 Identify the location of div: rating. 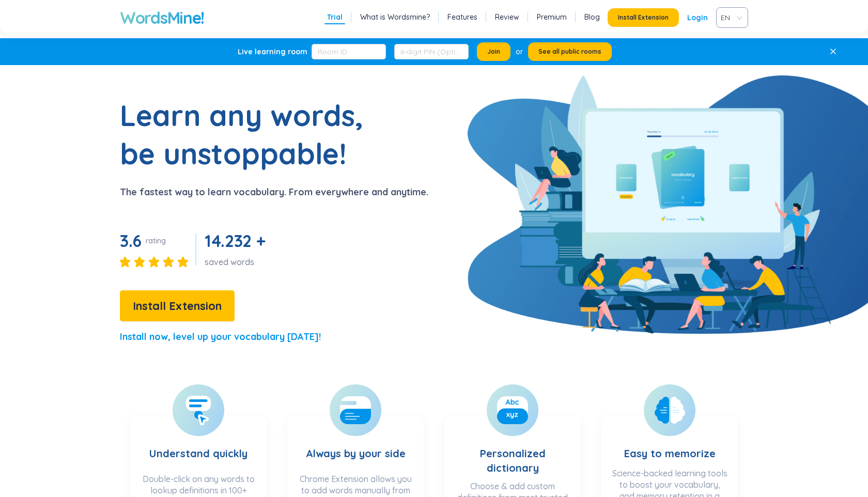
(156, 241).